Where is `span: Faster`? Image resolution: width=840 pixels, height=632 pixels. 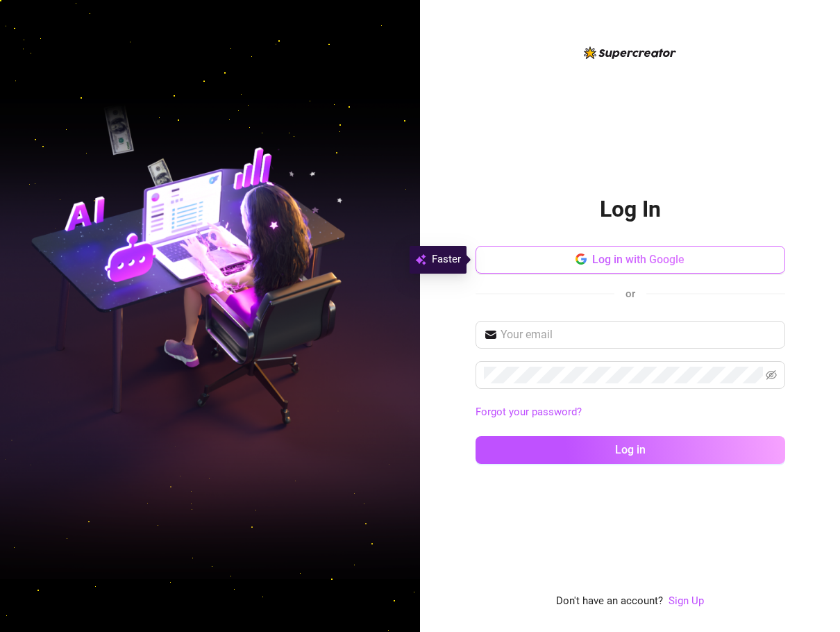 span: Faster is located at coordinates (447, 259).